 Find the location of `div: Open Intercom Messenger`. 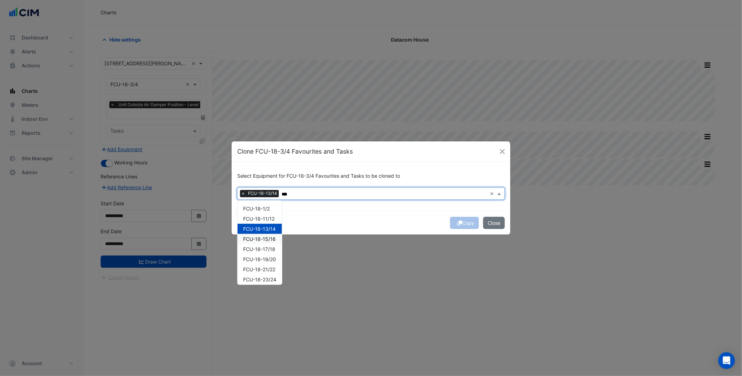

div: Open Intercom Messenger is located at coordinates (726, 361).